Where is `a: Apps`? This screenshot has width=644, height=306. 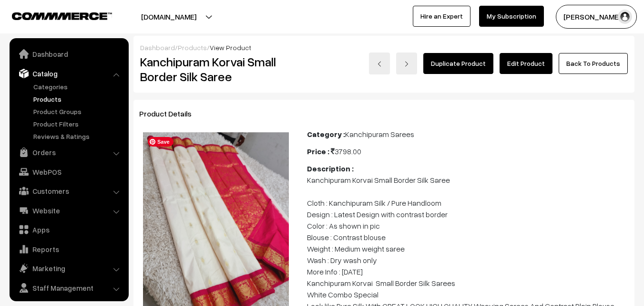 a: Apps is located at coordinates (69, 230).